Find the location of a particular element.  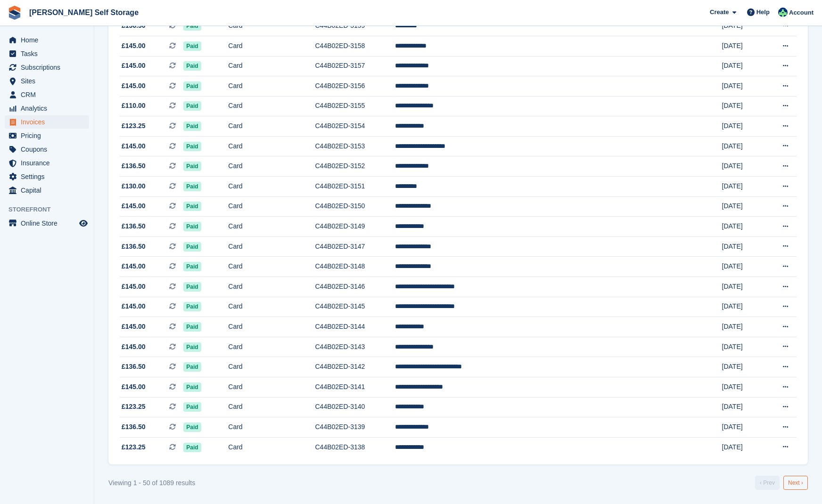

td: C44B02ED-3156 is located at coordinates (355, 86).